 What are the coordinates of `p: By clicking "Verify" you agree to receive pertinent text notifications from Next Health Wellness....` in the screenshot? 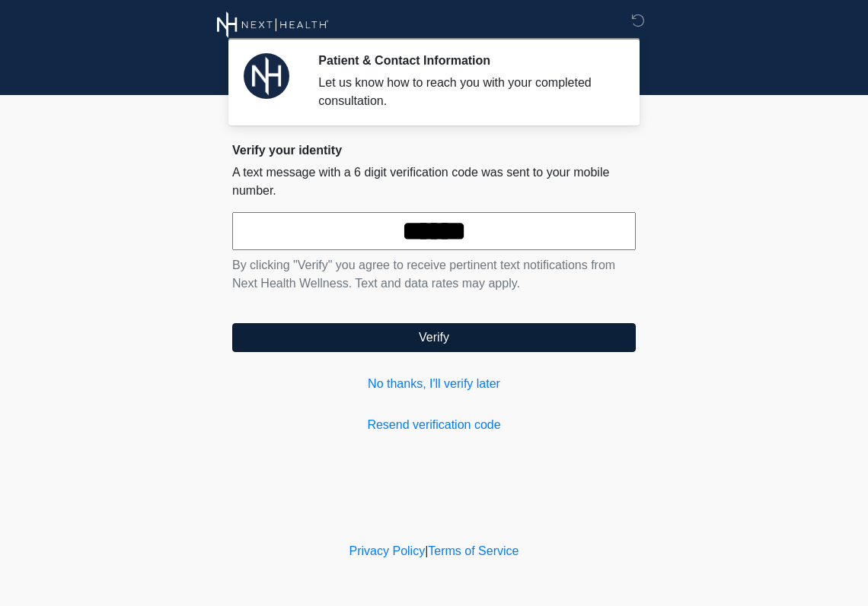 It's located at (434, 275).